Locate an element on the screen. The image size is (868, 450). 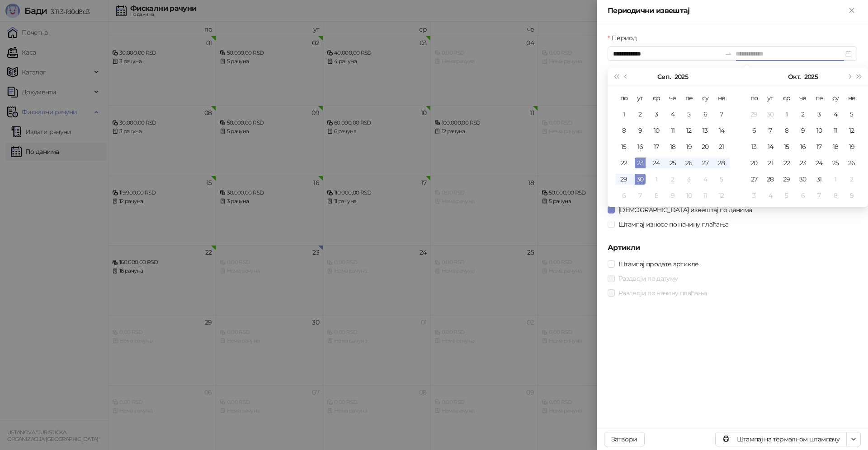
td: 2025-09-03 is located at coordinates (656, 114).